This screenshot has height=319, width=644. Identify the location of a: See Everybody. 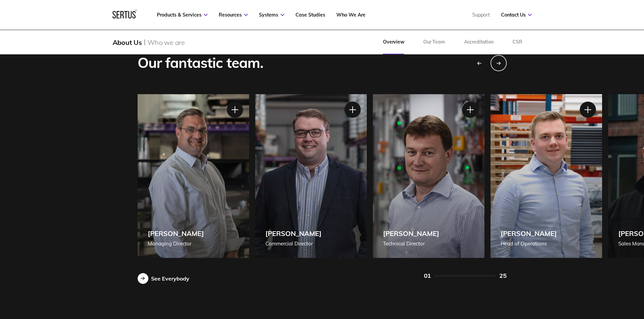
(163, 279).